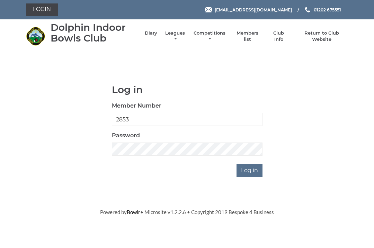 The image size is (374, 248). Describe the element at coordinates (151, 33) in the screenshot. I see `a: Diary` at that location.